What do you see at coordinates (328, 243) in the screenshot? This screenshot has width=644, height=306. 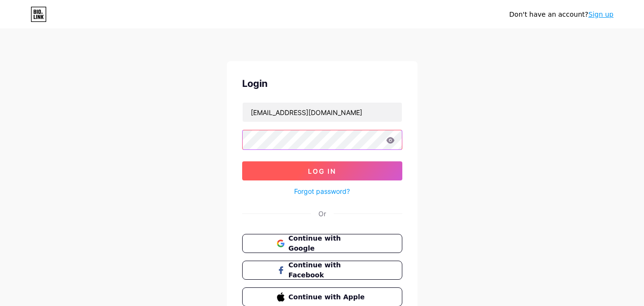 I see `span: Continue with Google` at bounding box center [328, 243].